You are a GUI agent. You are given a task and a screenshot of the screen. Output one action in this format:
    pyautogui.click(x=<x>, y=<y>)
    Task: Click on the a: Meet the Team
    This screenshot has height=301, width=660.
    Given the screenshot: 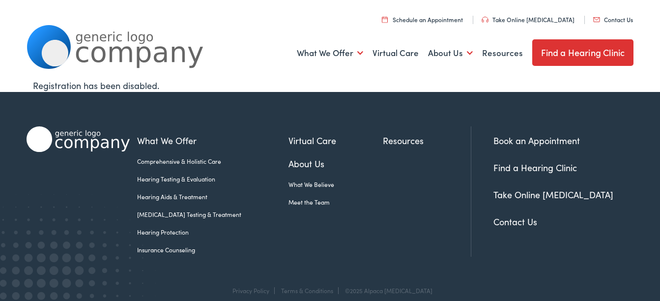 What is the action you would take?
    pyautogui.click(x=336, y=202)
    